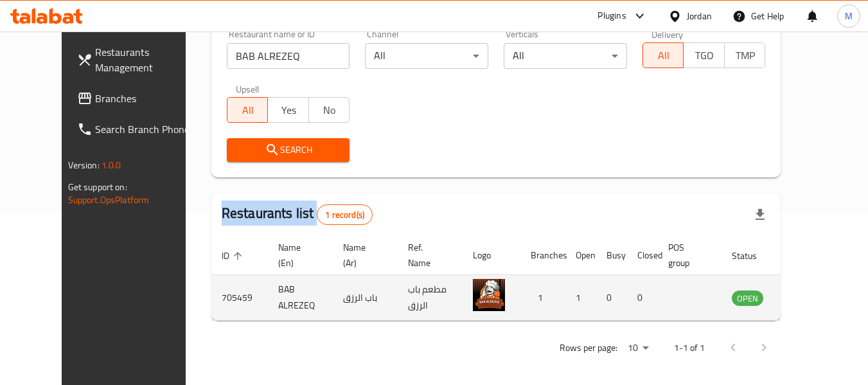 The width and height of the screenshot is (868, 385). I want to click on div: Plugins, so click(612, 16).